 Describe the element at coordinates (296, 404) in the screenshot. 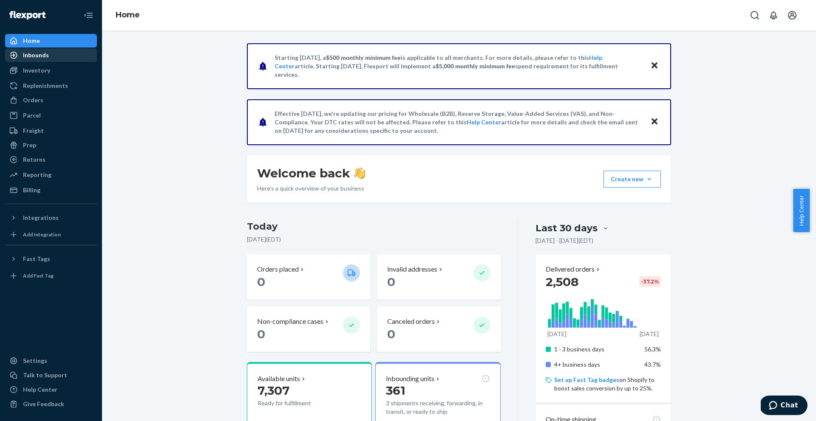

I see `p: Ready for fulfillment` at that location.